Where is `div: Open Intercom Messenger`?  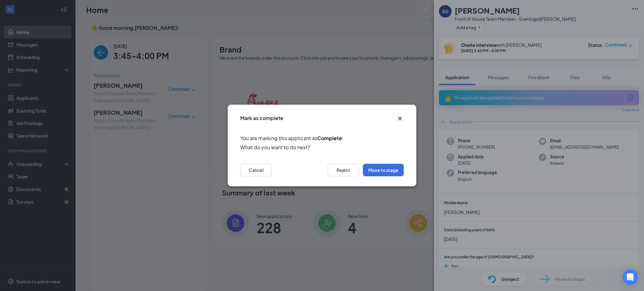
div: Open Intercom Messenger is located at coordinates (630, 277).